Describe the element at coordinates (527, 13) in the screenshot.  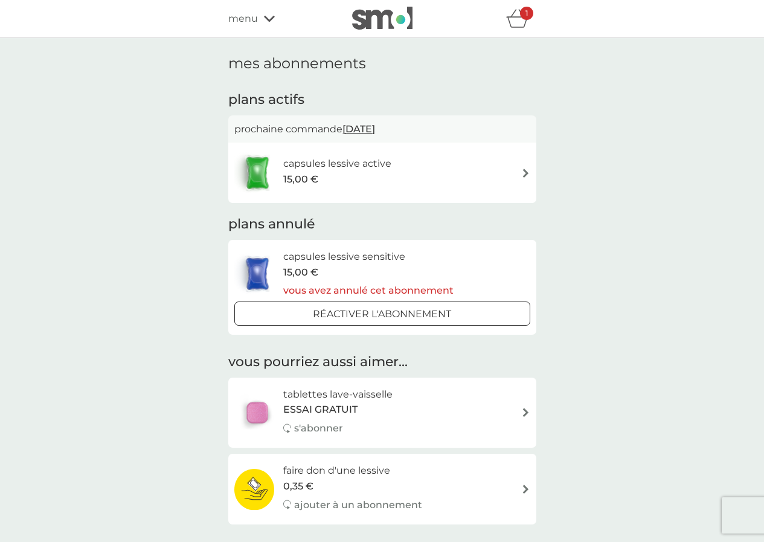
I see `font: 1` at that location.